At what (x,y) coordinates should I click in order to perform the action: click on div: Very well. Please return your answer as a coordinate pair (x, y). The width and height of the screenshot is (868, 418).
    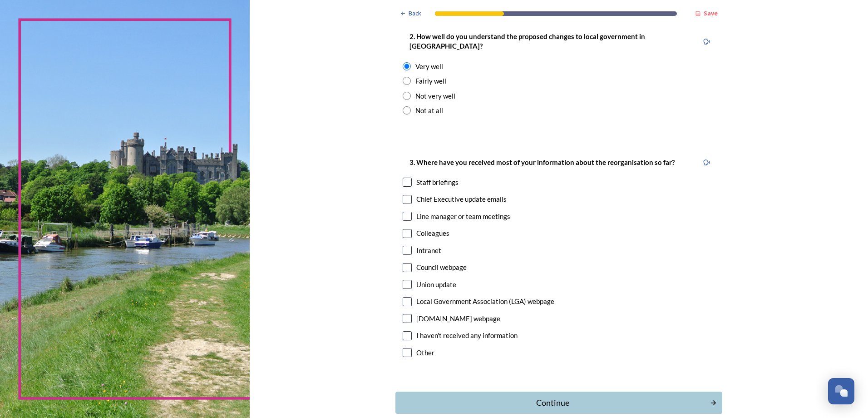
    Looking at the image, I should click on (429, 66).